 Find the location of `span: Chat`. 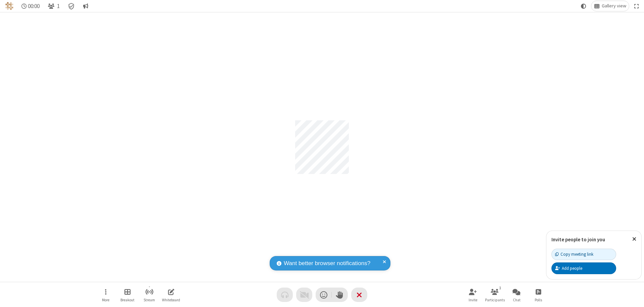

span: Chat is located at coordinates (517, 300).